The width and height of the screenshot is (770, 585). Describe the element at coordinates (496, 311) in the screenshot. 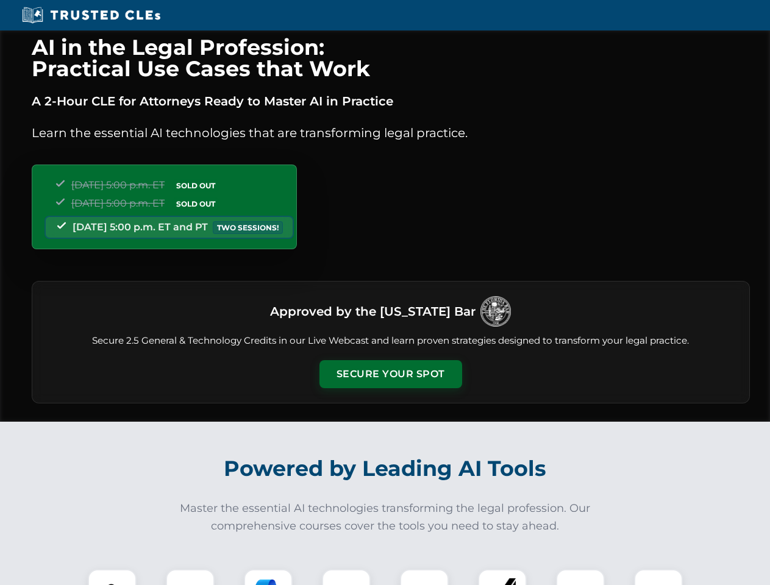

I see `img: Logo` at that location.